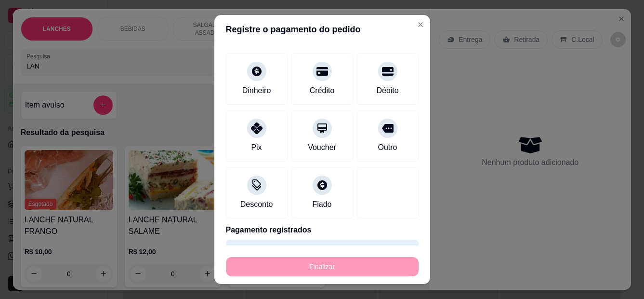 This screenshot has width=644, height=299. What do you see at coordinates (256, 147) in the screenshot?
I see `div: Pix` at bounding box center [256, 147].